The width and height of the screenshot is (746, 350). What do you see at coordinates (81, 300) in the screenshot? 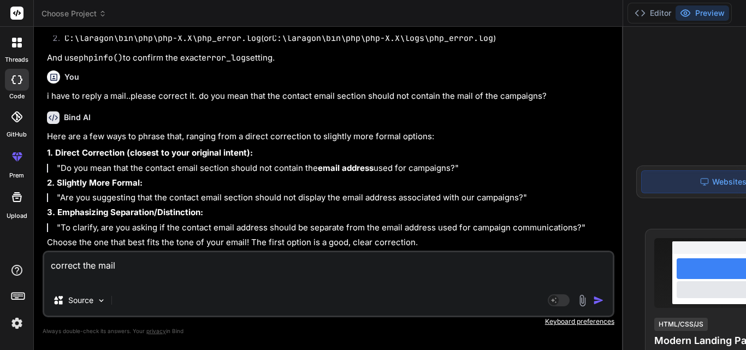
I see `p: Source` at bounding box center [81, 300].